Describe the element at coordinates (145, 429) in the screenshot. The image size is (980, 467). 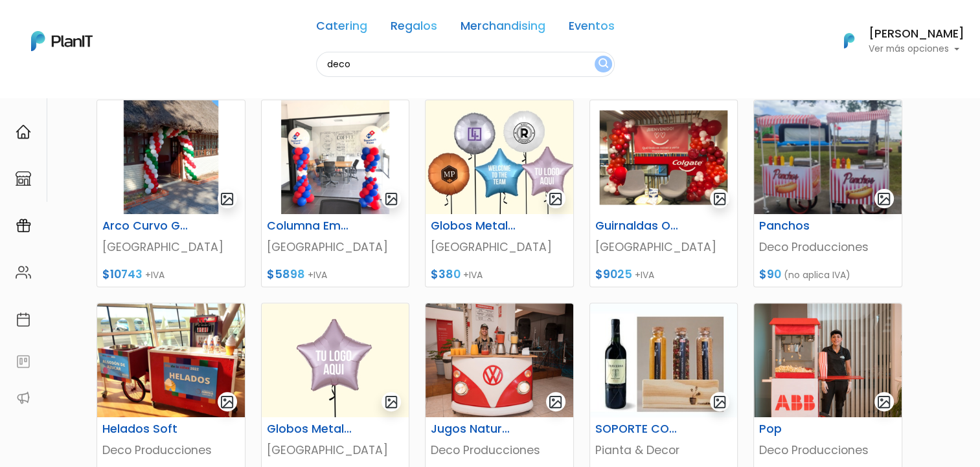
I see `h6: Helados Soft` at that location.